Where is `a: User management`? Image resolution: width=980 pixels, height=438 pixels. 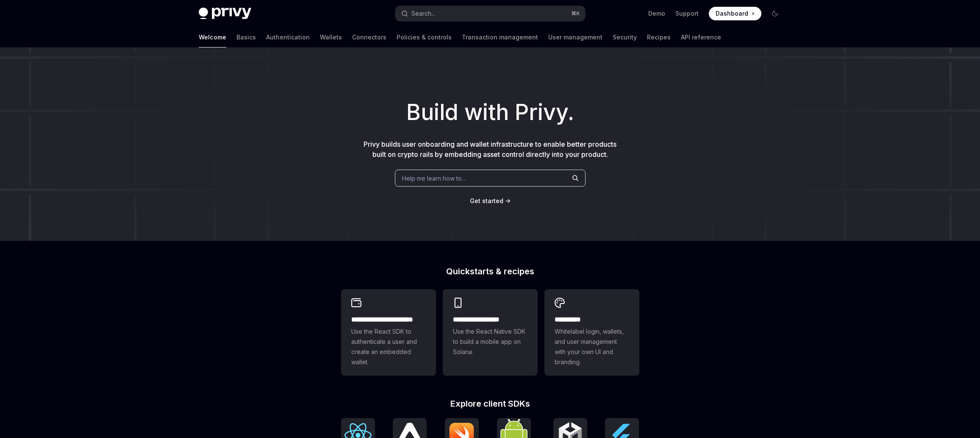
a: User management is located at coordinates (576, 37).